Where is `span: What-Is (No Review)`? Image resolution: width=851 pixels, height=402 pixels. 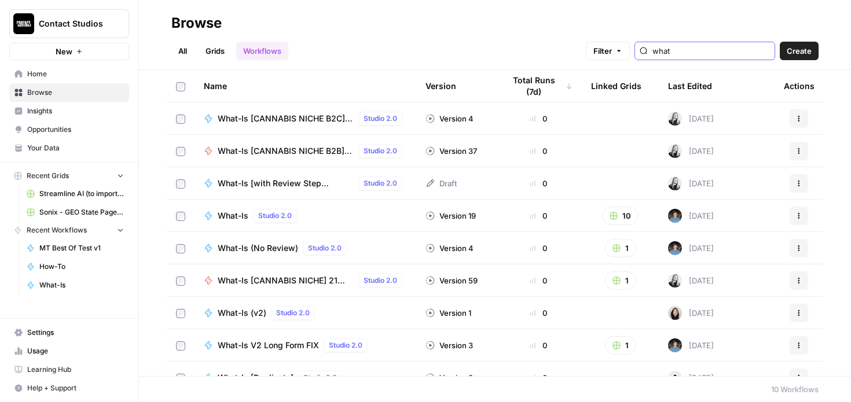 span: What-Is (No Review) is located at coordinates (258, 248).